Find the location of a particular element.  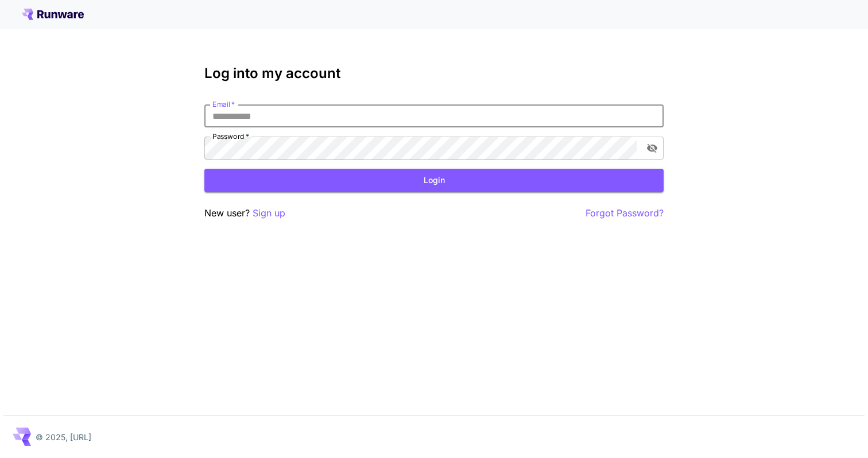

button: Login is located at coordinates (434, 180).